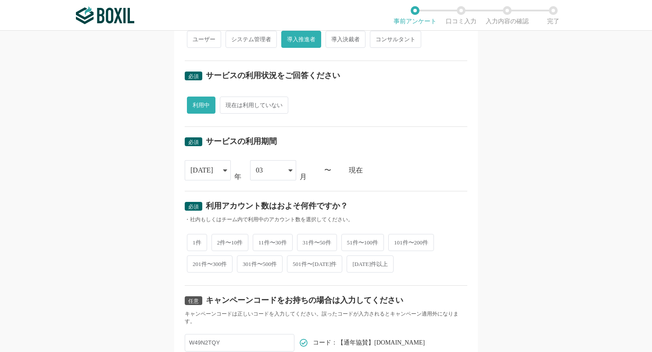  What do you see at coordinates (204, 39) in the screenshot?
I see `span: ユーザー` at bounding box center [204, 39].